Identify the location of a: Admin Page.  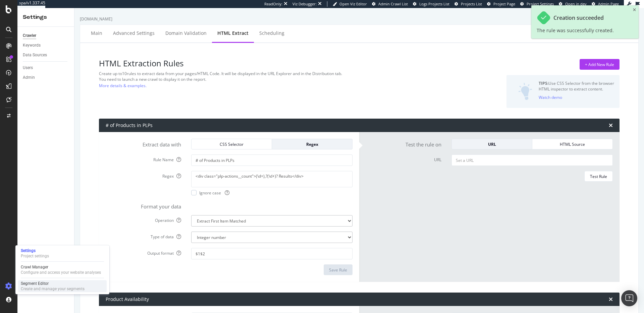
(605, 4).